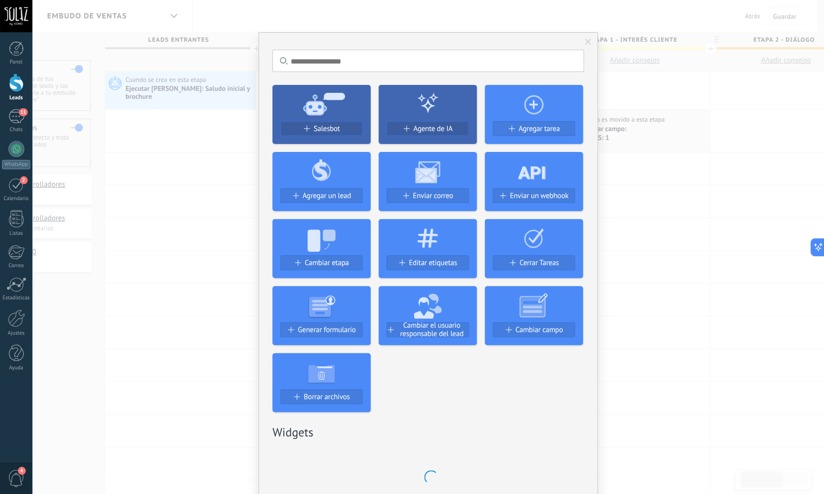 The width and height of the screenshot is (824, 494). I want to click on button: Generar formulario, so click(322, 330).